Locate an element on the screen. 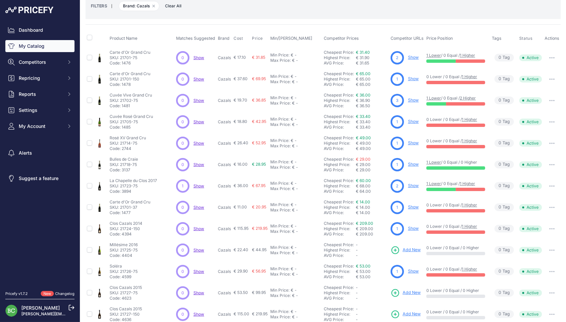  a: € 53.00 is located at coordinates (363, 266).